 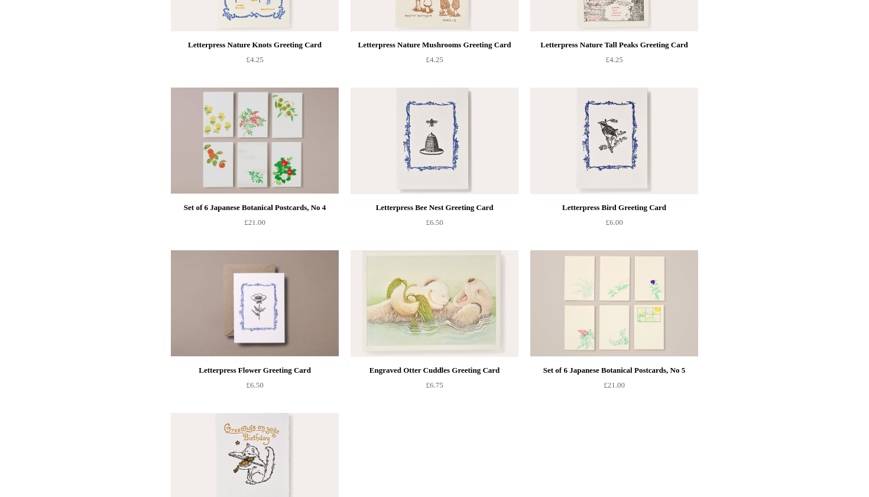 I want to click on a: Letterpress Flower Greeting Card £6.50, so click(x=255, y=387).